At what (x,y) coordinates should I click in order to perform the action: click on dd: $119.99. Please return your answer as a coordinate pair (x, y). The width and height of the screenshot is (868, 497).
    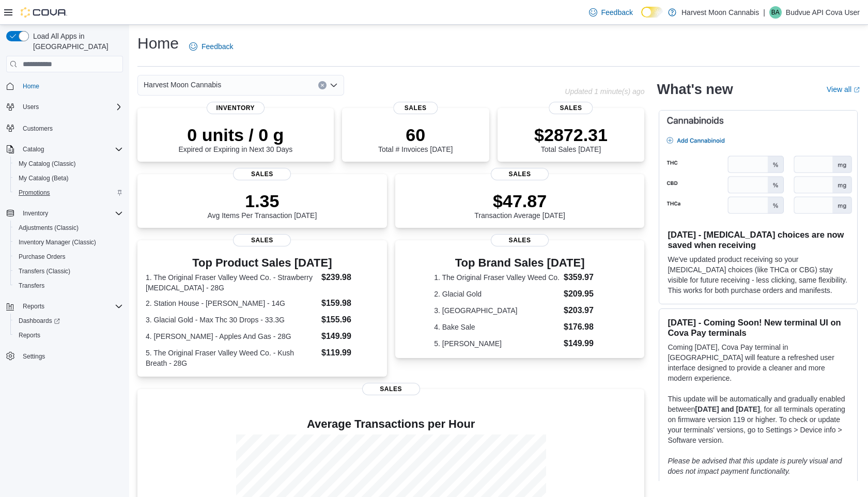
    Looking at the image, I should click on (350, 353).